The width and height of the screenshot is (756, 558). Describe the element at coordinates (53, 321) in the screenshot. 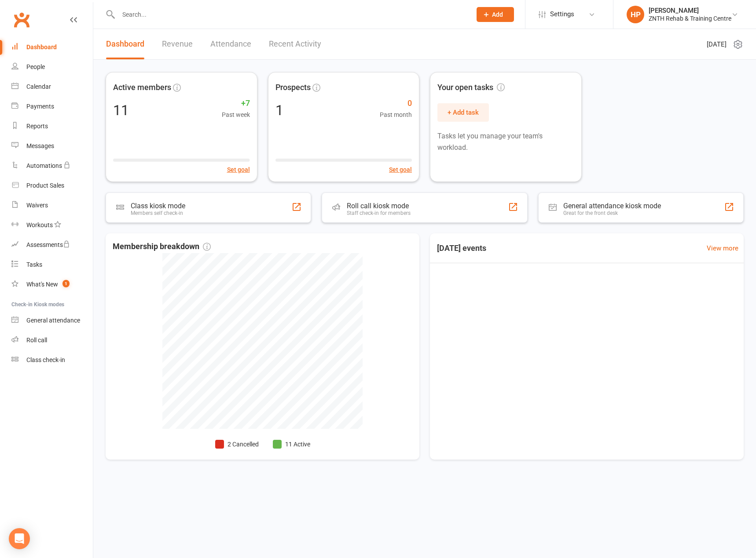

I see `div: General attendance` at that location.